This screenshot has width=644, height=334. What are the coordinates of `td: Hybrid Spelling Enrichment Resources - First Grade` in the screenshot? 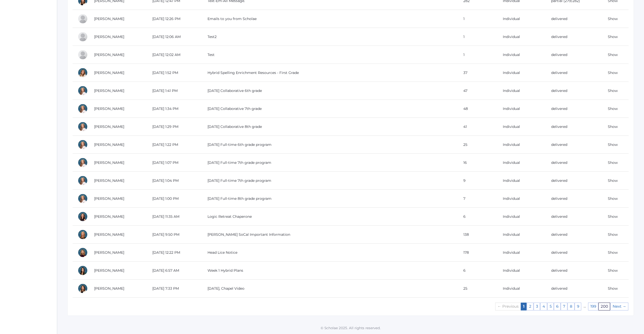 It's located at (330, 73).